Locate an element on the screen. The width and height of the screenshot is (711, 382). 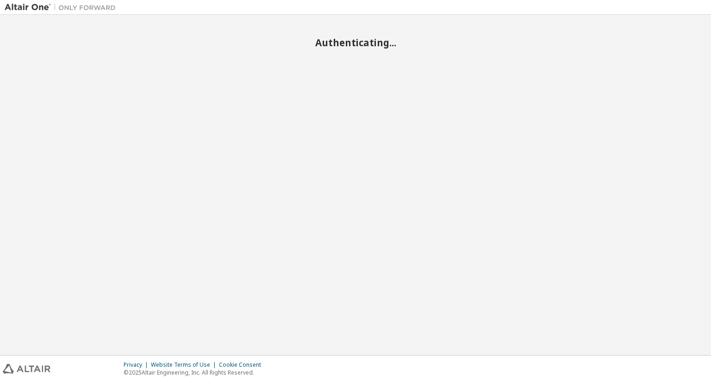
div: Website Terms of Use is located at coordinates (185, 365).